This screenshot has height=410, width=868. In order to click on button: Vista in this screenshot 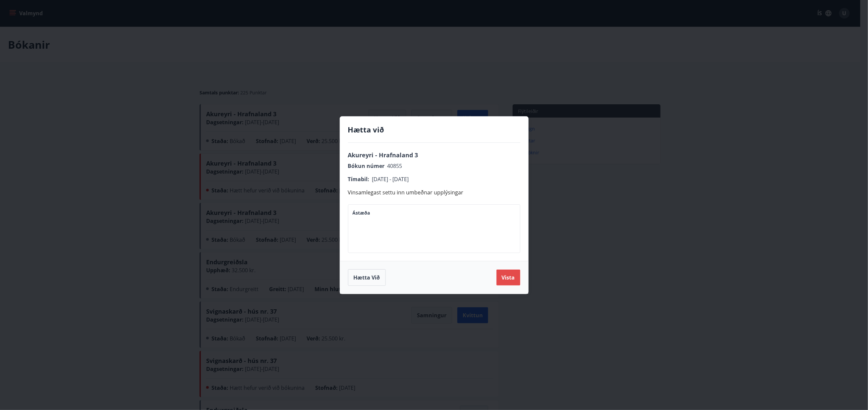, I will do `click(509, 277)`.